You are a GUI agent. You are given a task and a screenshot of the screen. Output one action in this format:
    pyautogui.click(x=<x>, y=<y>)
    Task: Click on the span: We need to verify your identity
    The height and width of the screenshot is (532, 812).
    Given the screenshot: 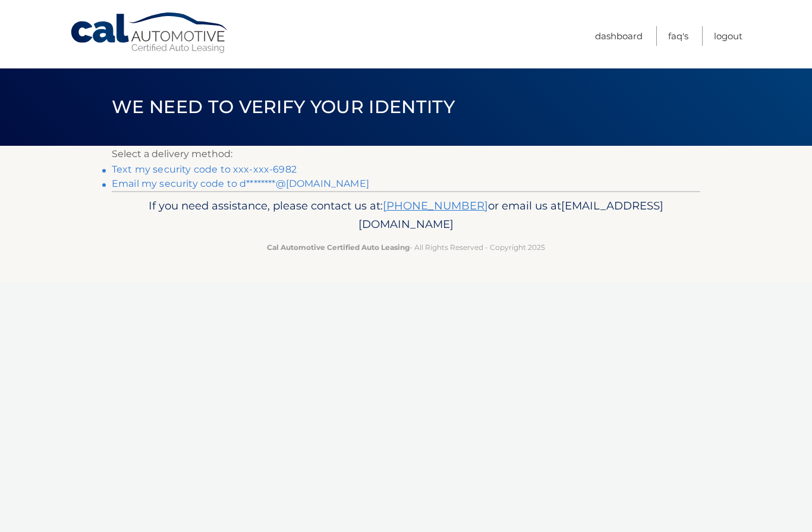 What is the action you would take?
    pyautogui.click(x=283, y=107)
    